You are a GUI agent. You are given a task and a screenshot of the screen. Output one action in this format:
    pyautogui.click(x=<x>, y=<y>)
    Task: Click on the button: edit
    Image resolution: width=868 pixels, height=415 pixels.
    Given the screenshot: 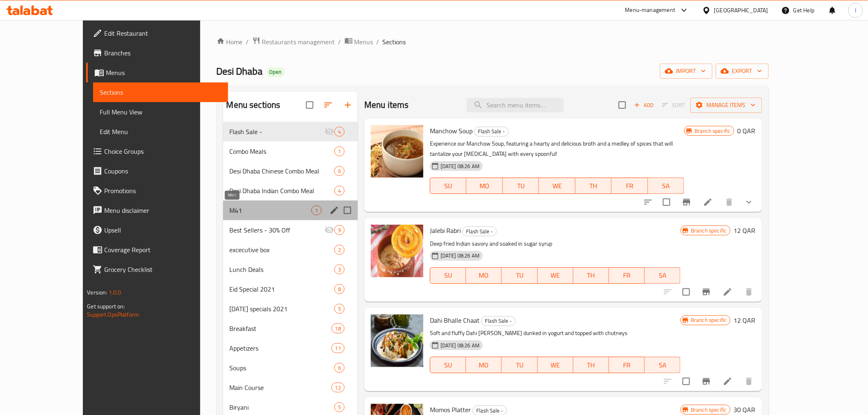 What is the action you would take?
    pyautogui.click(x=334, y=211)
    